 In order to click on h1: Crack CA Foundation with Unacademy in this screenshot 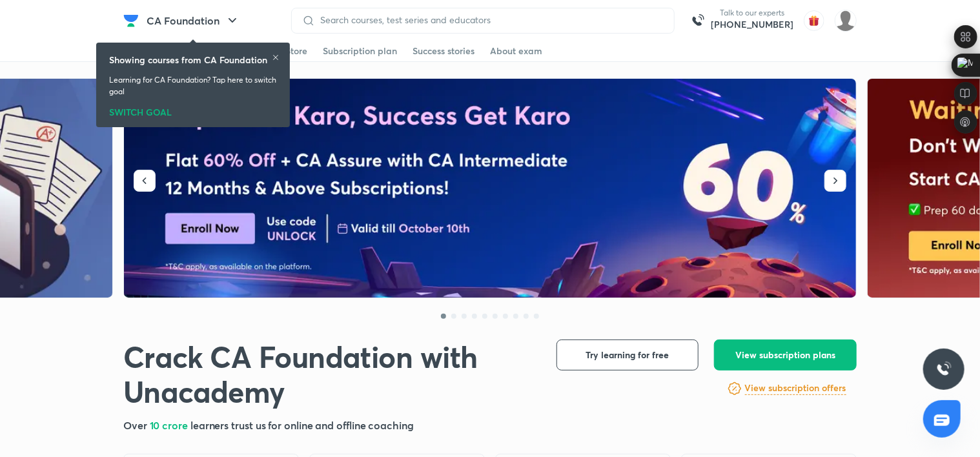, I will do `click(329, 374)`.